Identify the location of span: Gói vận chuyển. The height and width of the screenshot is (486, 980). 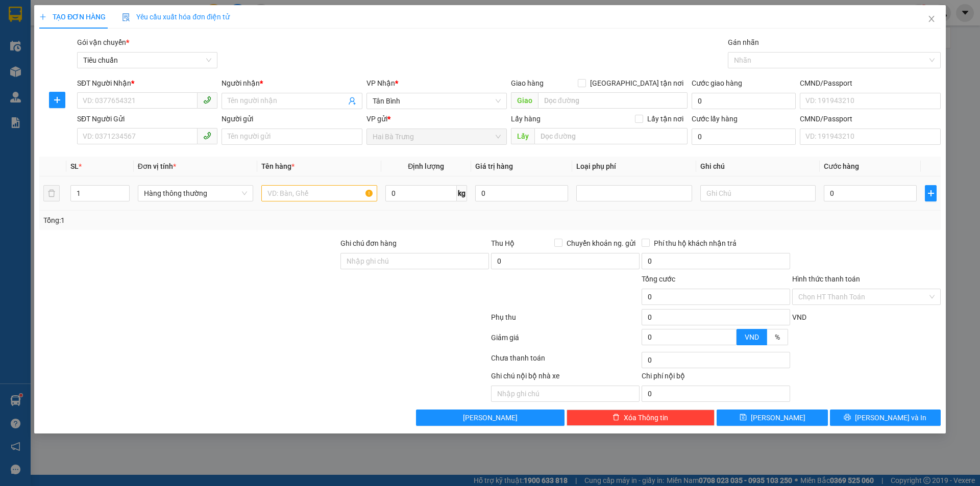
(103, 42).